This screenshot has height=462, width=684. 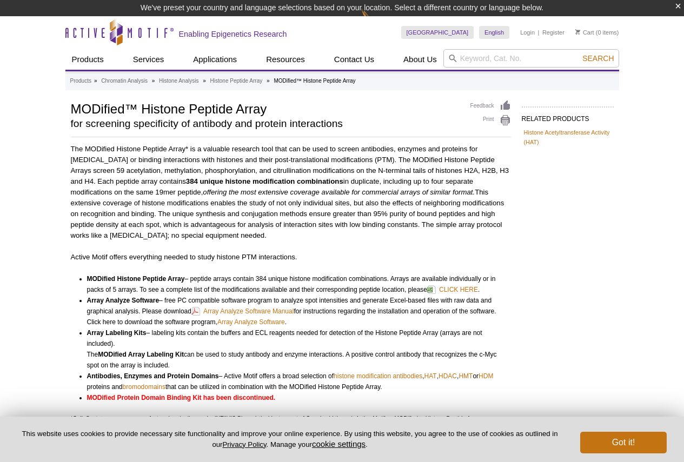 I want to click on p: This website uses cookies to provide necessary site functionality and improve your online experie..., so click(x=290, y=439).